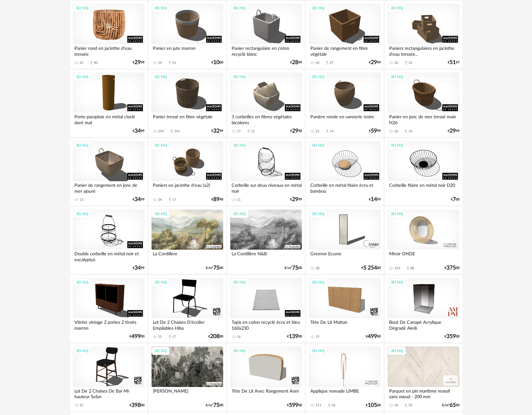 This screenshot has height=415, width=532. Describe the element at coordinates (424, 35) in the screenshot. I see `a: 3D HQ Paniers rectangulaires en jacinthe d'eau tressée... 26 Download icon 16 €5197` at that location.